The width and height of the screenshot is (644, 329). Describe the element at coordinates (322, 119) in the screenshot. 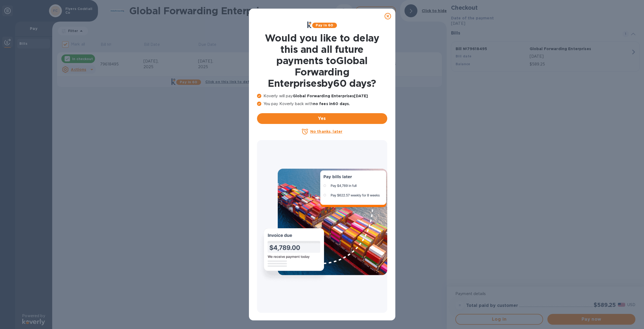

I see `span: Yes` at that location.